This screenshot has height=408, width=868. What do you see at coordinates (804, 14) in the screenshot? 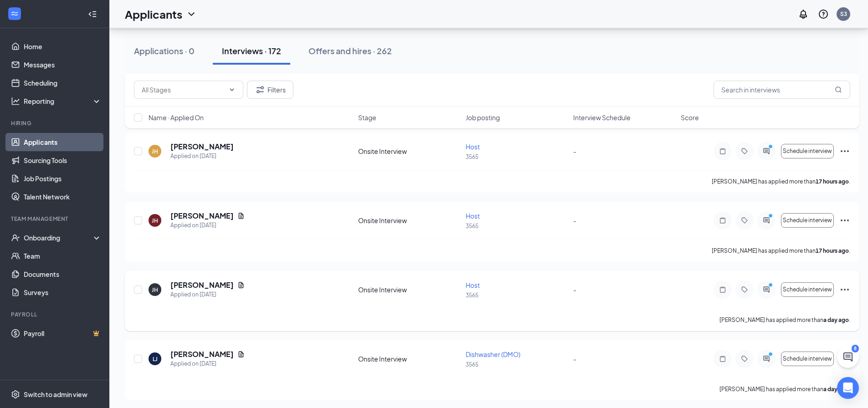
I see `svg: Notifications` at bounding box center [804, 14].